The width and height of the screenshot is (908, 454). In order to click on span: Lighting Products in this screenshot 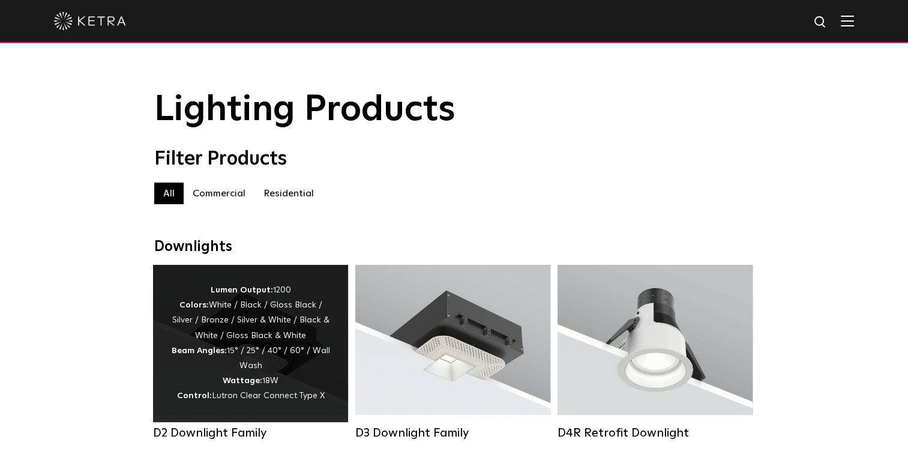, I will do `click(305, 110)`.